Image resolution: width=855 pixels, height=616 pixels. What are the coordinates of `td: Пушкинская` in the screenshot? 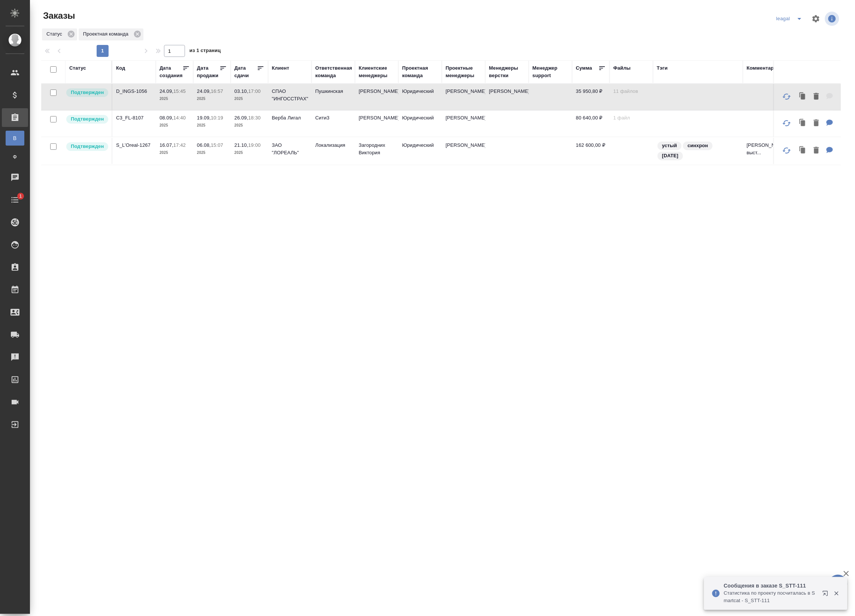 It's located at (333, 97).